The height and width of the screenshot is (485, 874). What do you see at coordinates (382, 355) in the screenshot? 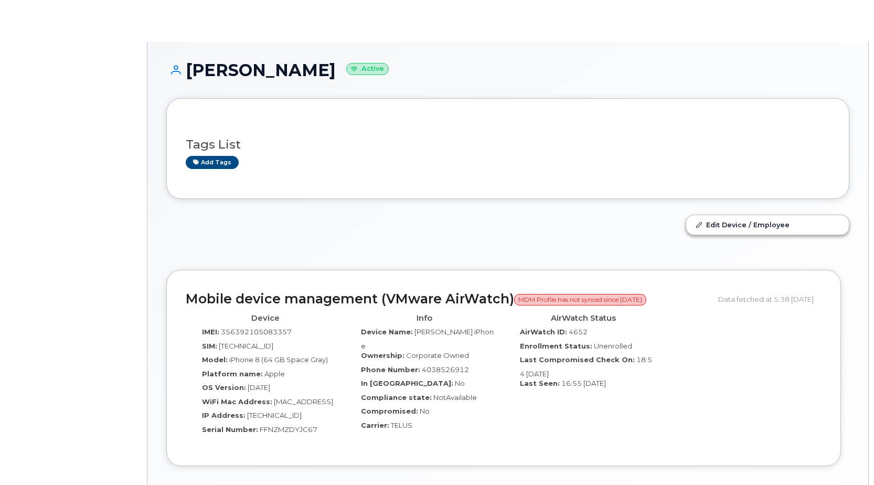
I see `label: Ownership:` at bounding box center [382, 355].